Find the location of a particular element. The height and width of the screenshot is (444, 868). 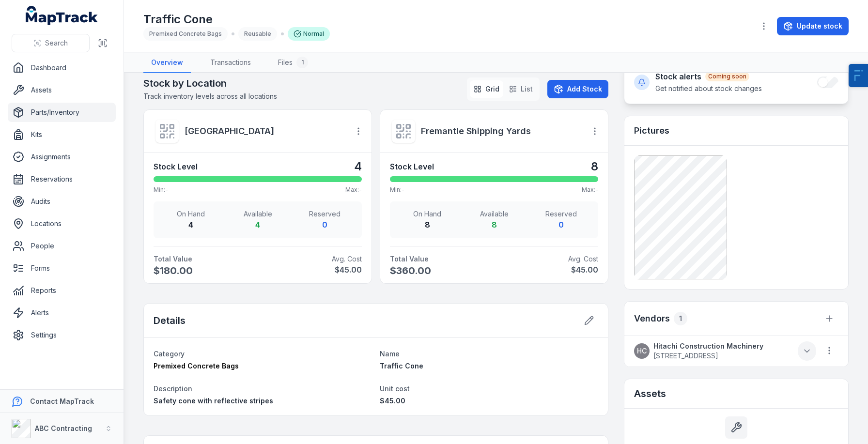

a: Parts/Inventory is located at coordinates (62, 112).